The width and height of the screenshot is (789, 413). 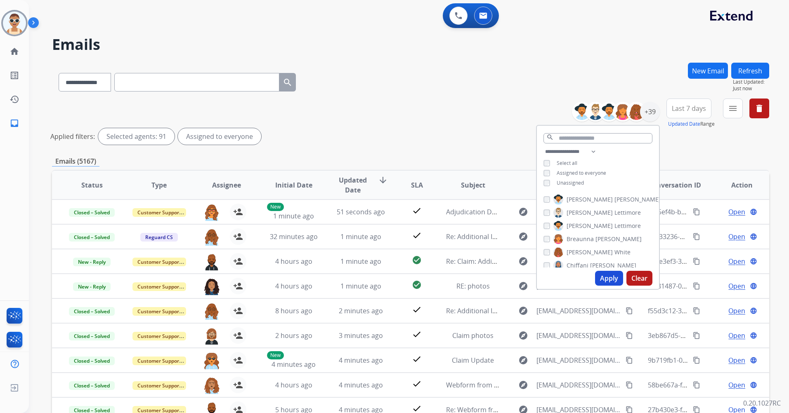 What do you see at coordinates (294, 311) in the screenshot?
I see `span: 8 hours ago` at bounding box center [294, 311].